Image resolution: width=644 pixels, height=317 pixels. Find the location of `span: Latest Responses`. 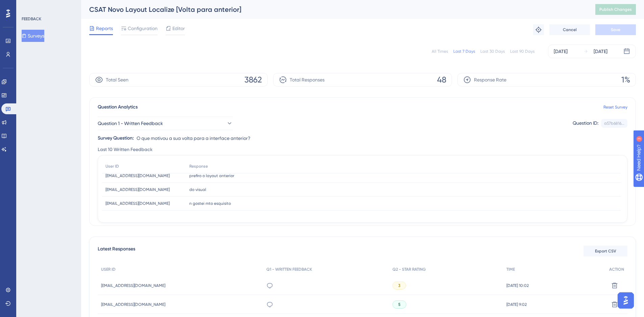

span: Latest Responses is located at coordinates (116, 251).